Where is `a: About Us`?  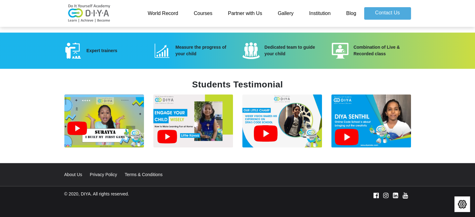
a: About Us is located at coordinates (77, 175).